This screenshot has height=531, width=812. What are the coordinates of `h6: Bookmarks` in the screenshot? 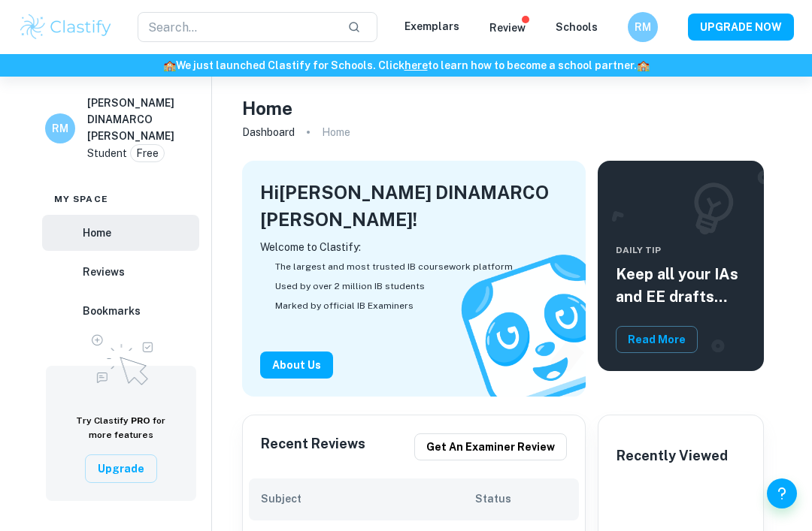 It's located at (112, 311).